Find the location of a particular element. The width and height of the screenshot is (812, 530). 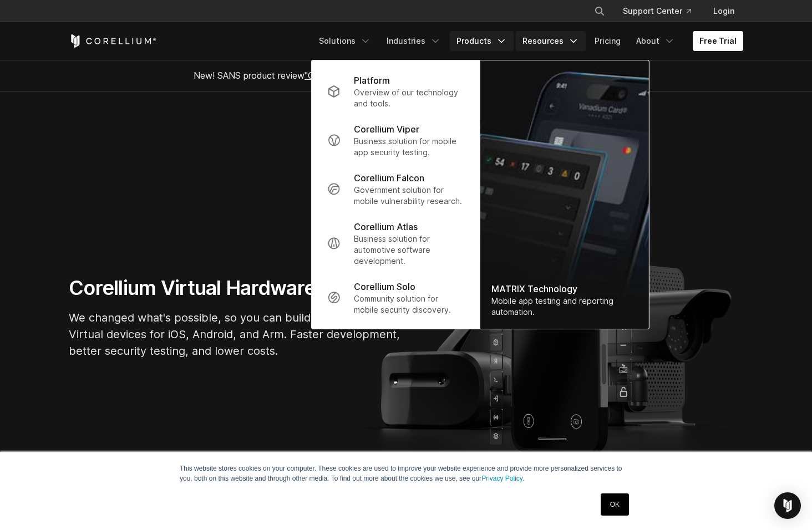

a: Corellium Falcon Government solution for mobile vulnerability research. is located at coordinates (395, 189).